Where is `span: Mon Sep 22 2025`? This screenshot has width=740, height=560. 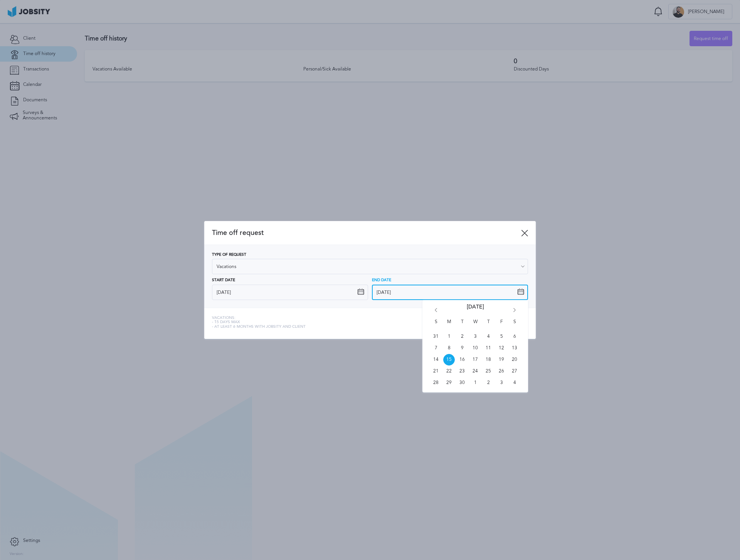 span: Mon Sep 22 2025 is located at coordinates (449, 372).